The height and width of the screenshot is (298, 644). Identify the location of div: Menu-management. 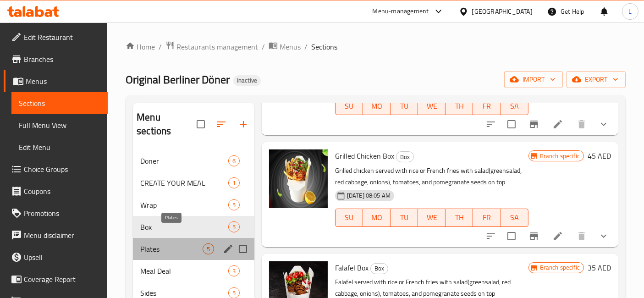
(401, 12).